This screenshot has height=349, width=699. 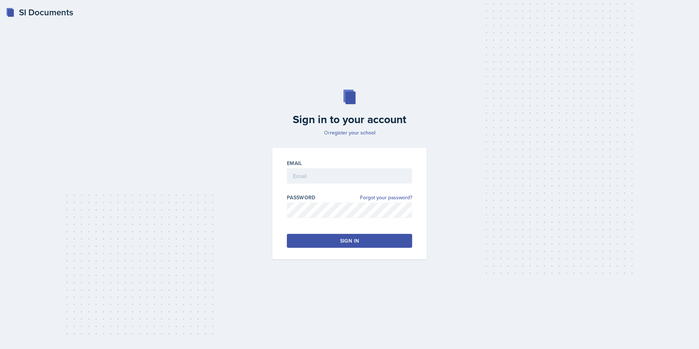 I want to click on input: Email, so click(x=350, y=176).